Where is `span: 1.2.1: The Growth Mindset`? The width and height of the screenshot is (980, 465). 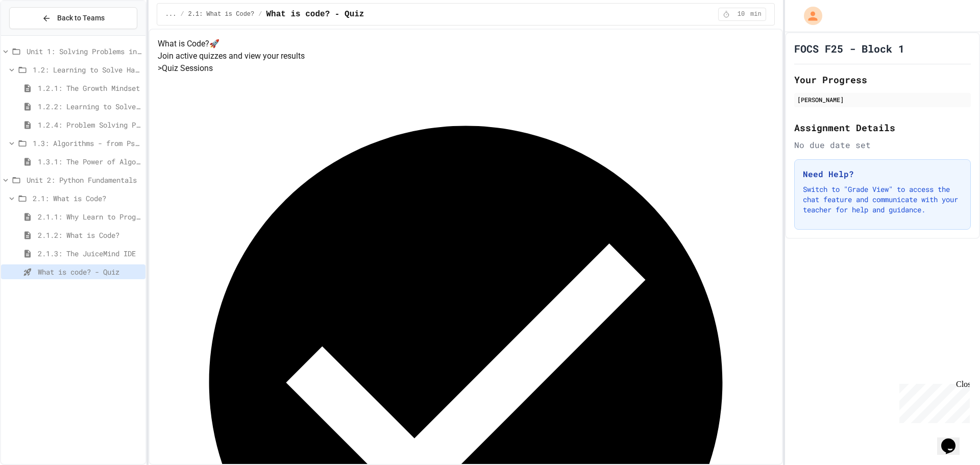
span: 1.2.1: The Growth Mindset is located at coordinates (89, 88).